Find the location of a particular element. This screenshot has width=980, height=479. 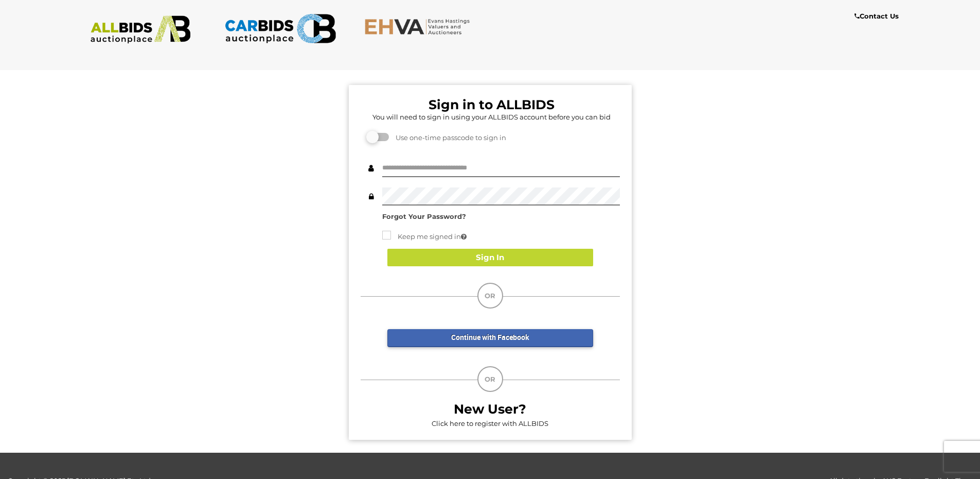

b: Contact Us is located at coordinates (877, 16).